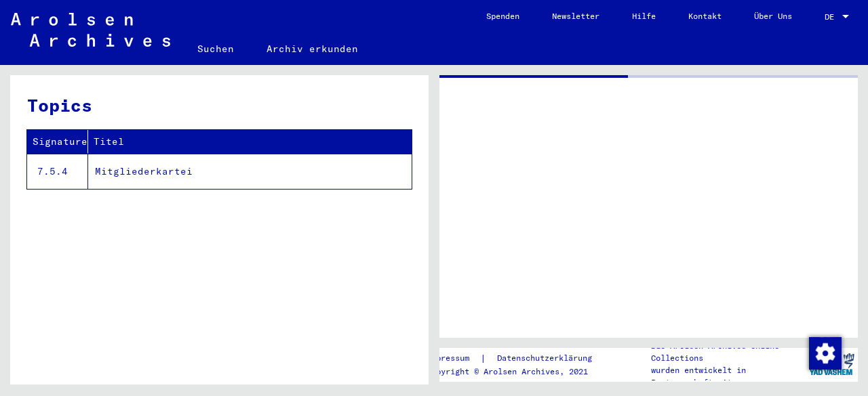  I want to click on h3: Topics, so click(218, 105).